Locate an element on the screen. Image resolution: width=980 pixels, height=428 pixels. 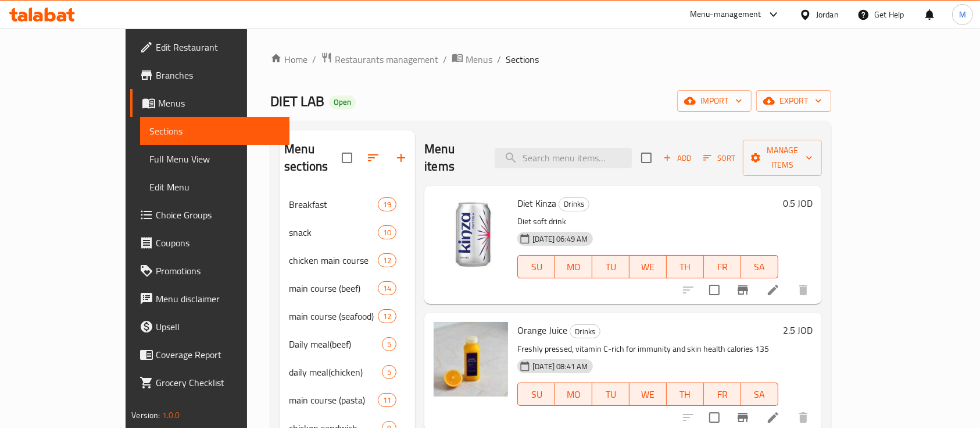
span: chicken main course is located at coordinates (333, 260).